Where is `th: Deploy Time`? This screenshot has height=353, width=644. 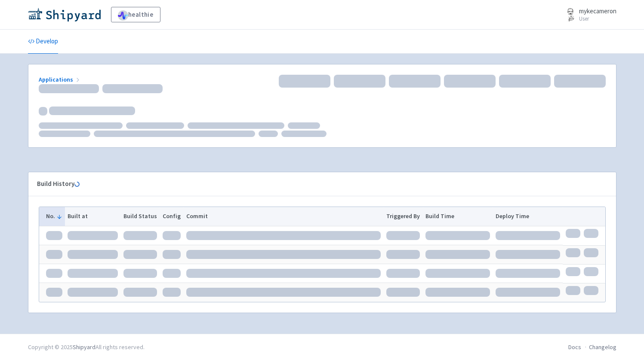 th: Deploy Time is located at coordinates (527, 217).